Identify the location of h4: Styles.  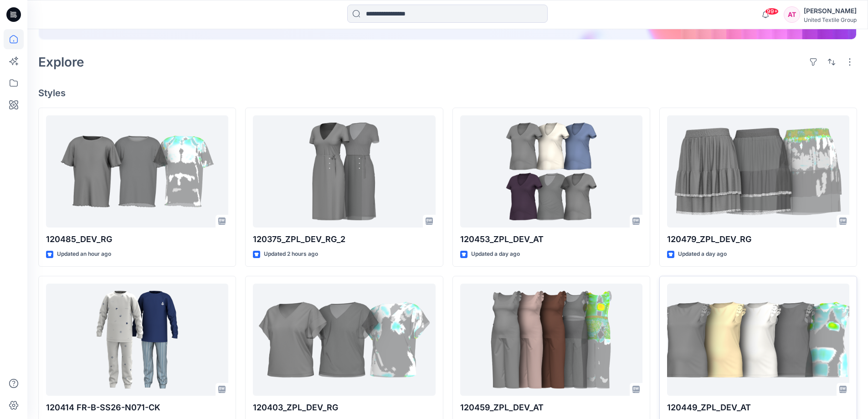
(448, 93).